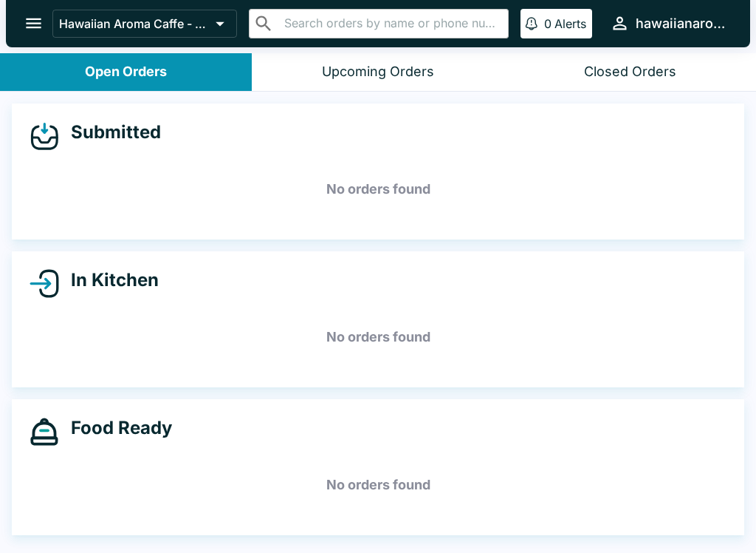 The height and width of the screenshot is (553, 756). I want to click on p: 0, so click(548, 24).